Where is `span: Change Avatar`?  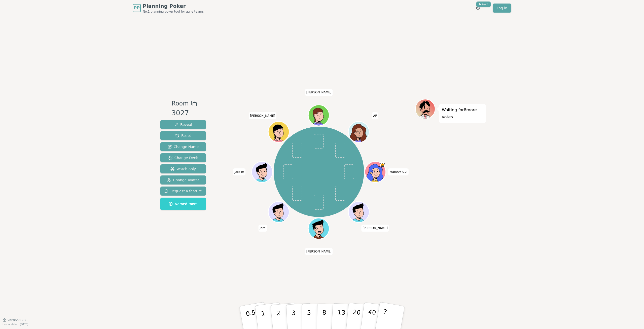 span: Change Avatar is located at coordinates (184, 180).